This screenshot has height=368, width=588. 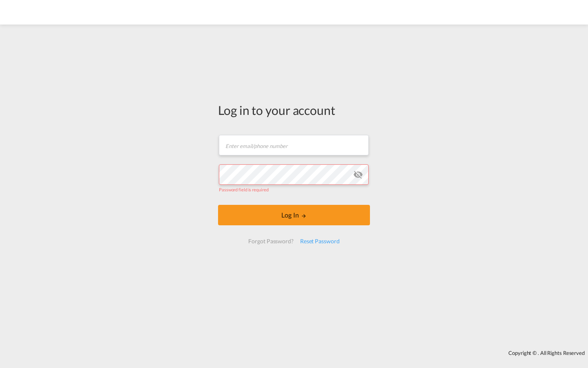 What do you see at coordinates (271, 241) in the screenshot?
I see `div: Forgot Password?` at bounding box center [271, 241].